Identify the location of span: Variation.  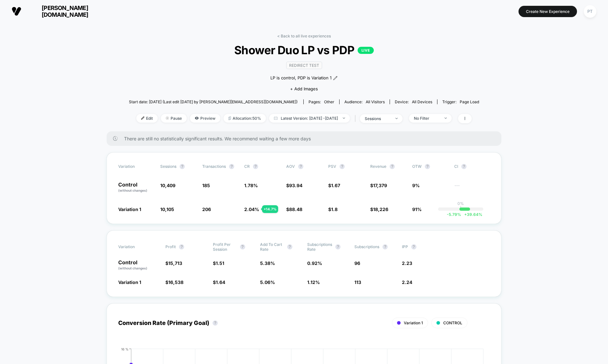
(136, 247).